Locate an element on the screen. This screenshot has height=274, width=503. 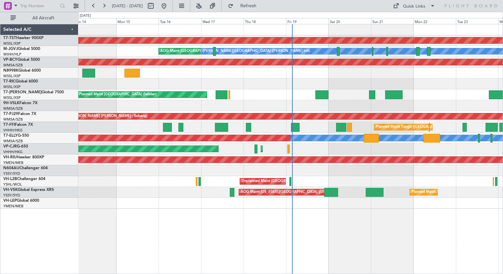
input: Trip Number is located at coordinates (39, 6).